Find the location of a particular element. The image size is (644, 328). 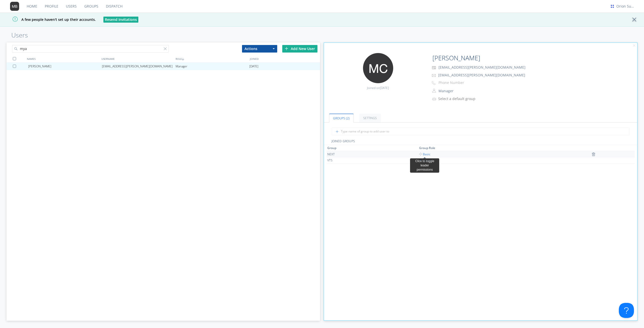

div: NAMES is located at coordinates (62, 59).